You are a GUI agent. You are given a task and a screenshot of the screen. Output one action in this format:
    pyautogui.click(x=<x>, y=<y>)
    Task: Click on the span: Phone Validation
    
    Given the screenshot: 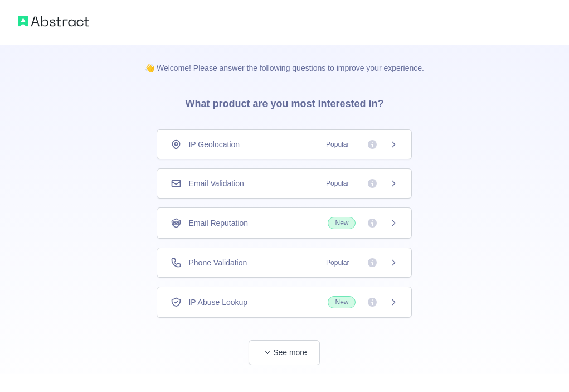 What is the action you would take?
    pyautogui.click(x=217, y=263)
    